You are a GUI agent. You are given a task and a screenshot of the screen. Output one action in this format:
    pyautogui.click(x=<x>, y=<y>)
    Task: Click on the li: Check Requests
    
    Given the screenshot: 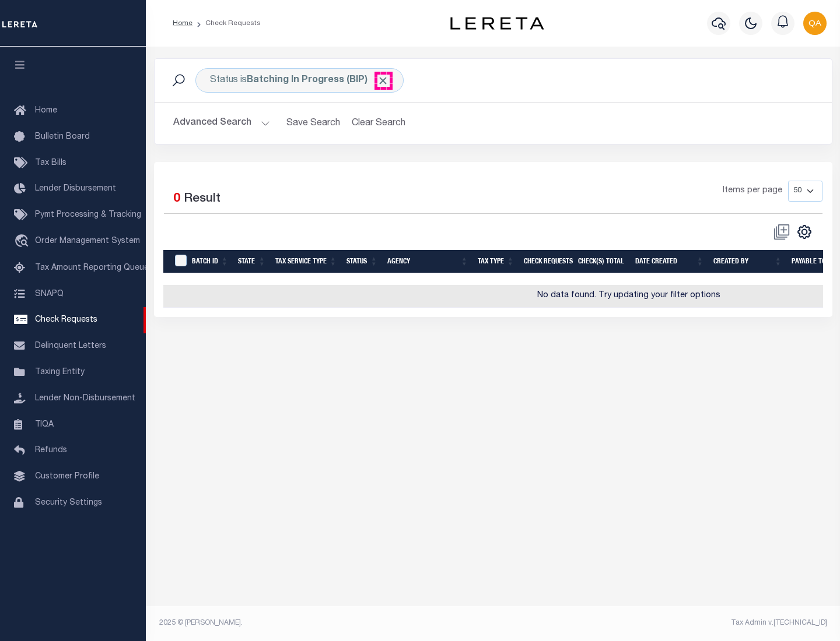 What is the action you would take?
    pyautogui.click(x=226, y=24)
    